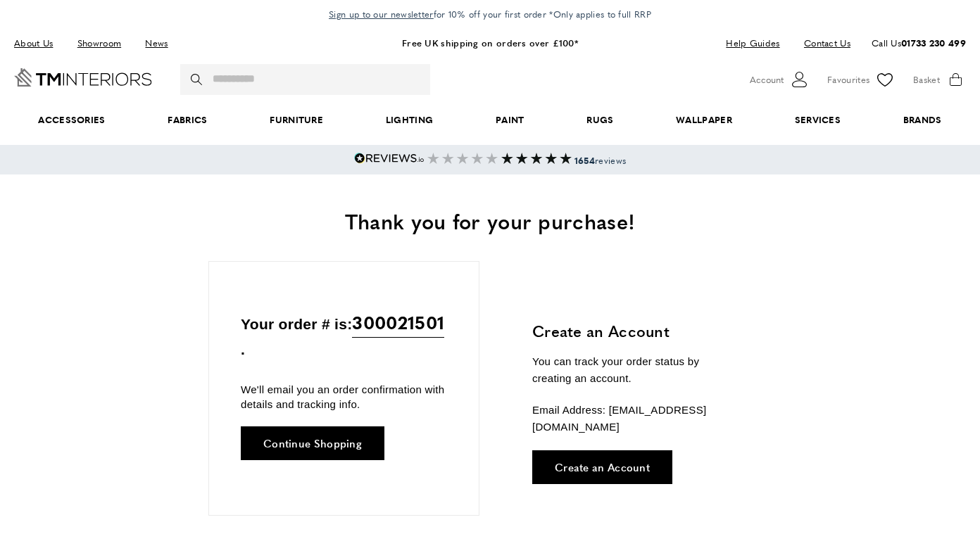  Describe the element at coordinates (585, 161) in the screenshot. I see `strong: 1654` at that location.